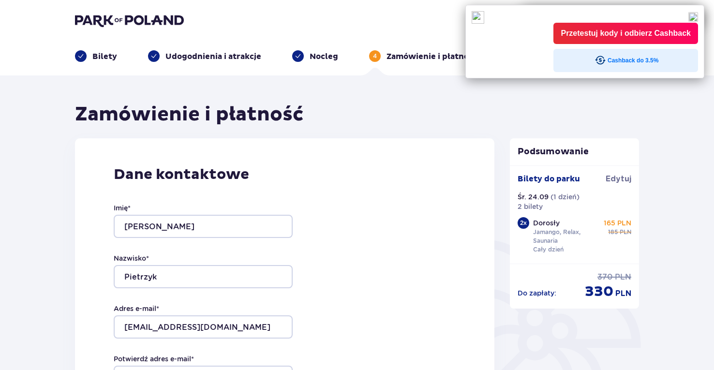 This screenshot has height=370, width=714. What do you see at coordinates (284, 175) in the screenshot?
I see `p: Dane kontaktowe` at bounding box center [284, 175].